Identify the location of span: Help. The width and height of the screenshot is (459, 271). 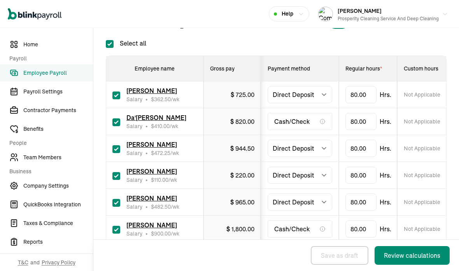
(288, 14).